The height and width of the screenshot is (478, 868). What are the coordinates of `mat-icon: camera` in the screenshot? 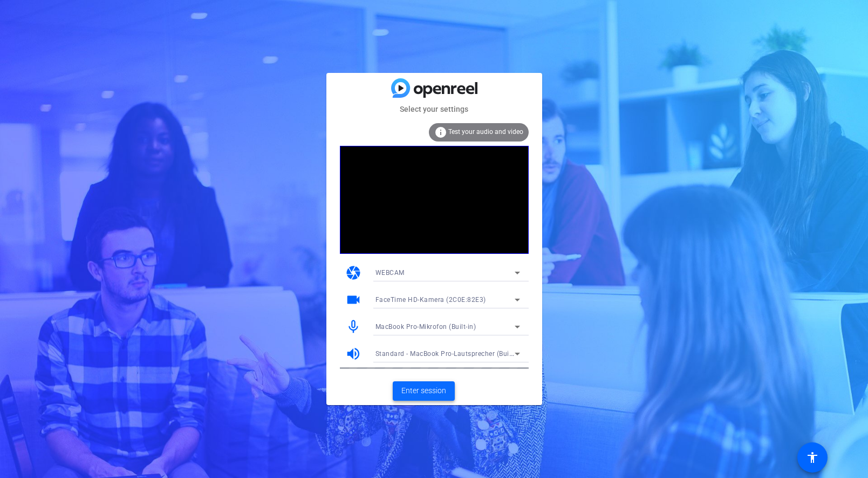 It's located at (353, 273).